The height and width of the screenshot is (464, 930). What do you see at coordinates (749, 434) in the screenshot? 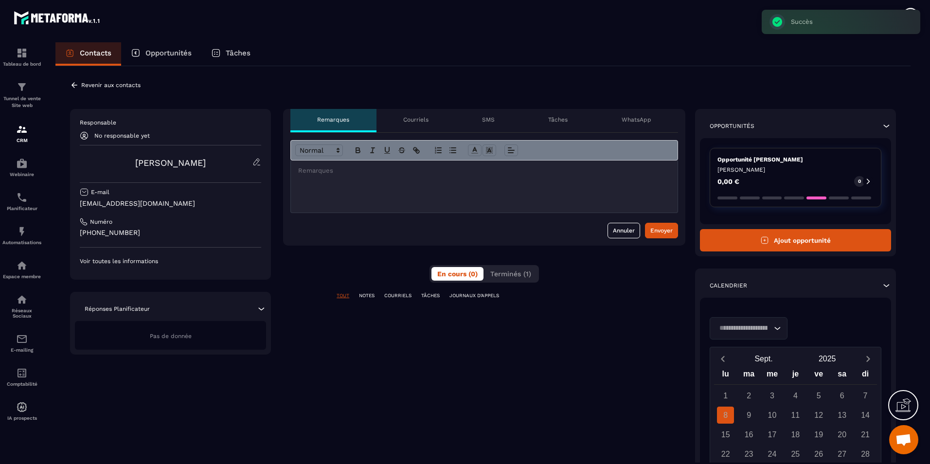
I see `div: 16` at bounding box center [749, 434].